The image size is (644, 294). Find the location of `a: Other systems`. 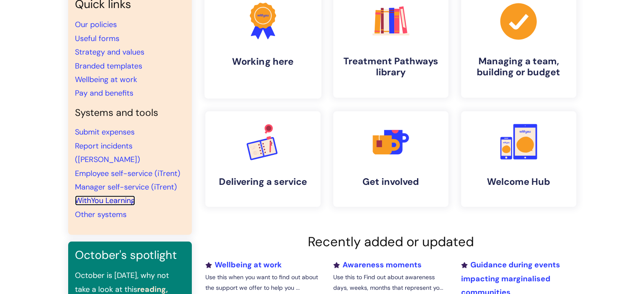

a: Other systems is located at coordinates (101, 215).